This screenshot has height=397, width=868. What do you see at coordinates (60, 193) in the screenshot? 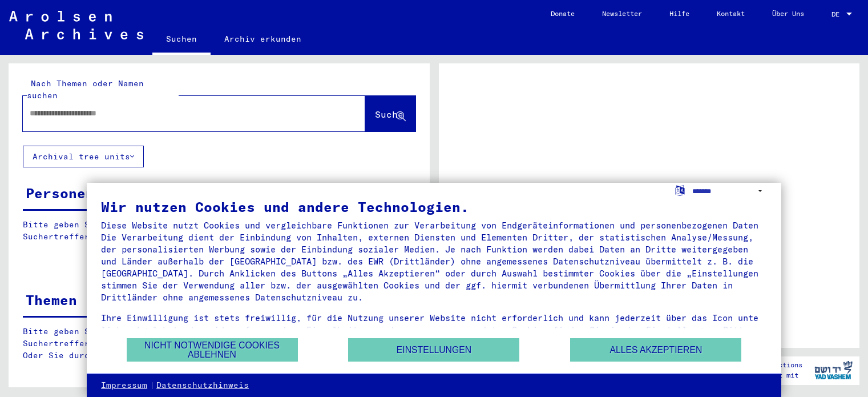
I see `div: Personen` at bounding box center [60, 193].